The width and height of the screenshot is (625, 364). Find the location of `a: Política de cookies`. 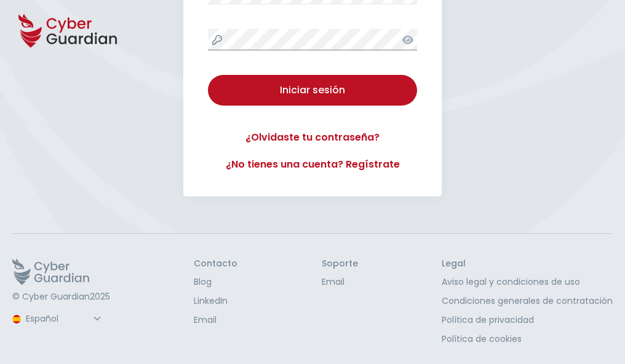

a: Política de cookies is located at coordinates (527, 339).